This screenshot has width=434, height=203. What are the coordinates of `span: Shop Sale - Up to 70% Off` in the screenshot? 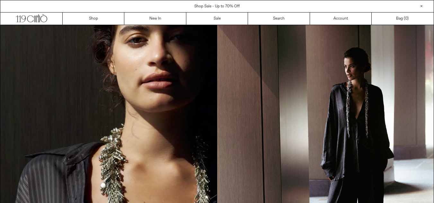 It's located at (217, 6).